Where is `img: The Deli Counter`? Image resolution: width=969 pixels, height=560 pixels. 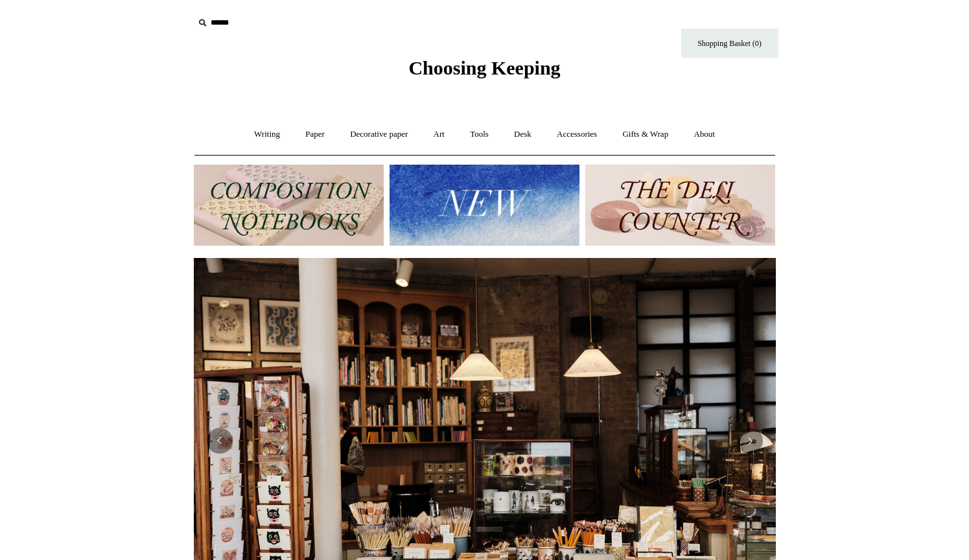
img: The Deli Counter is located at coordinates (680, 205).